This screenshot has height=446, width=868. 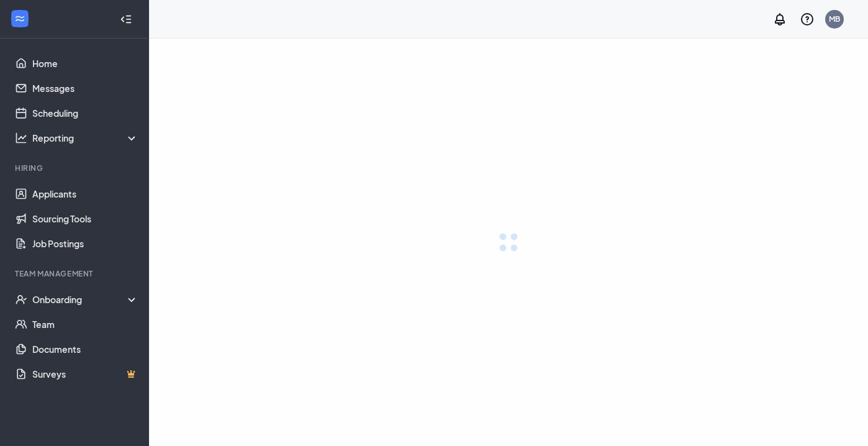 I want to click on svg: Notifications, so click(x=780, y=20).